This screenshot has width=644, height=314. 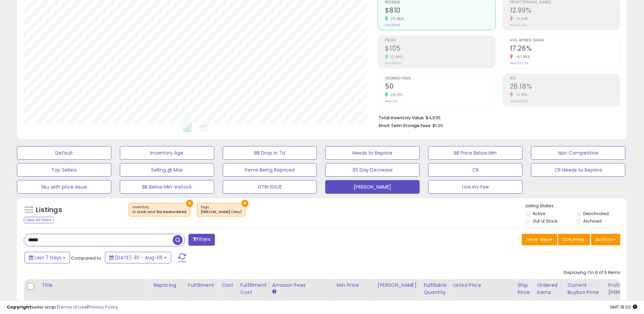 I want to click on div: Min Price, so click(x=354, y=285).